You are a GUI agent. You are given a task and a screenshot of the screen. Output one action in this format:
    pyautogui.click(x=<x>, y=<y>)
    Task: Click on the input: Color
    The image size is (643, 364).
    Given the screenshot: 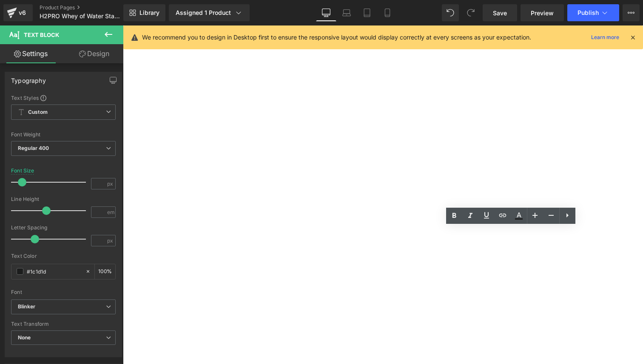 What is the action you would take?
    pyautogui.click(x=54, y=272)
    